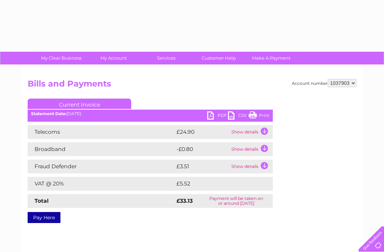  Describe the element at coordinates (49, 114) in the screenshot. I see `b: Statement Date:` at that location.